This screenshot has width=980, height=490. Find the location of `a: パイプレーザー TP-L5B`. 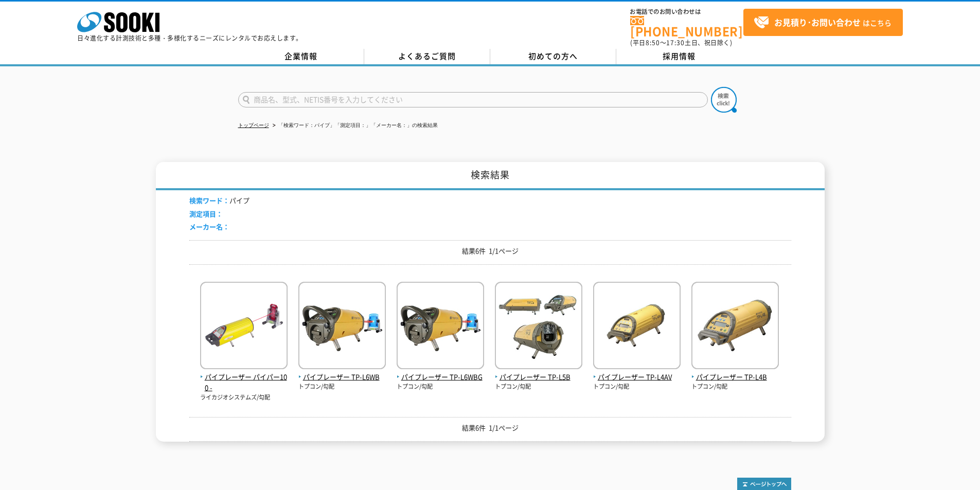

a: パイプレーザー TP-L5B is located at coordinates (539, 372).